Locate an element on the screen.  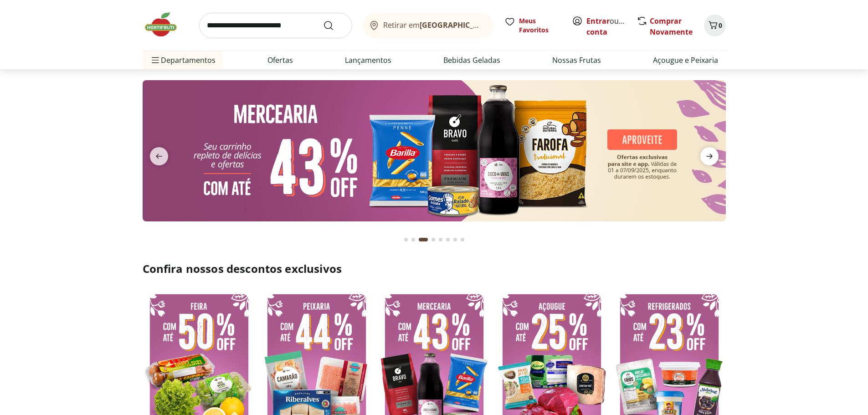
span: Meus Favoritos is located at coordinates (540, 25).